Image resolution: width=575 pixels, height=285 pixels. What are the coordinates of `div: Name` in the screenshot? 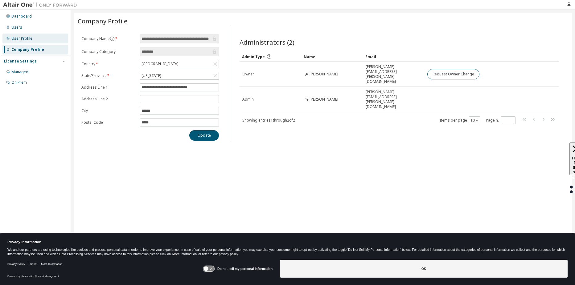 It's located at (332, 57).